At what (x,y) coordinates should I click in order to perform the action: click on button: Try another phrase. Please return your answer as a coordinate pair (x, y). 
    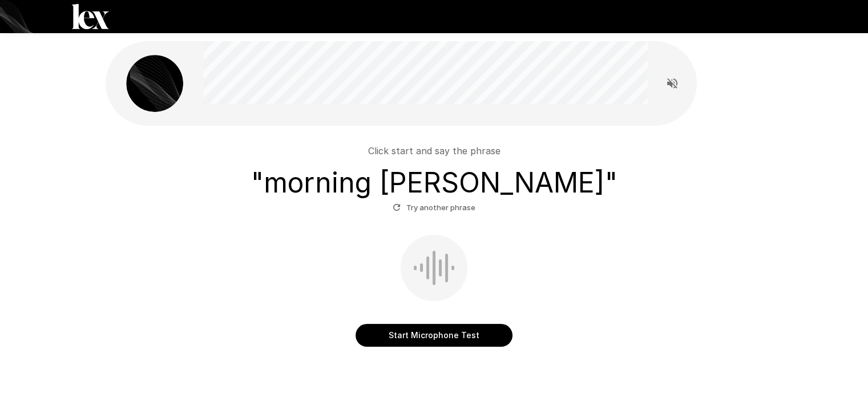
    Looking at the image, I should click on (433, 208).